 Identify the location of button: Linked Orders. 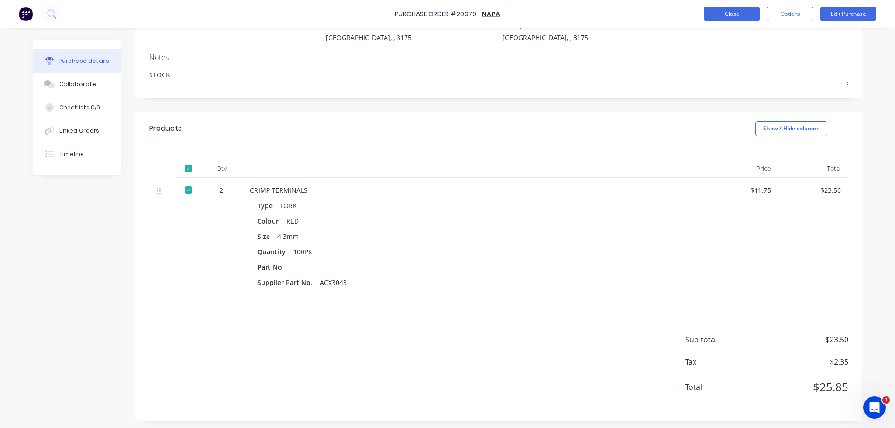
(77, 131).